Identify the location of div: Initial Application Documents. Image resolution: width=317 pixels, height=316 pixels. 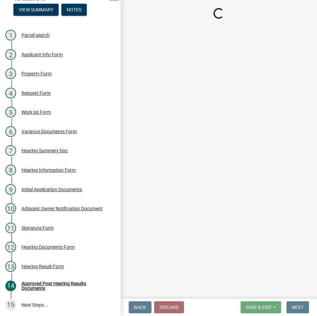
(52, 189).